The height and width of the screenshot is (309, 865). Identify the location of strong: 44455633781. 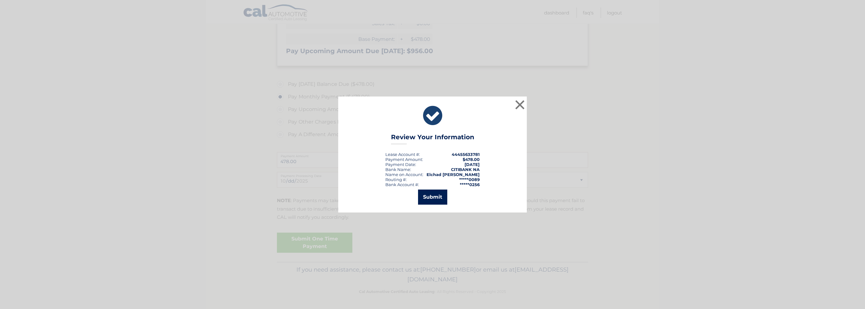
(465, 154).